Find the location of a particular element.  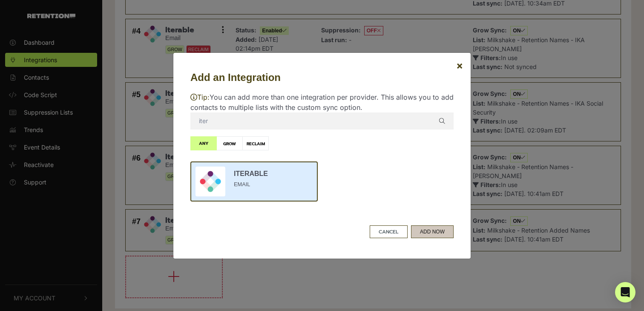

h5: Add an Integration is located at coordinates (322, 78).